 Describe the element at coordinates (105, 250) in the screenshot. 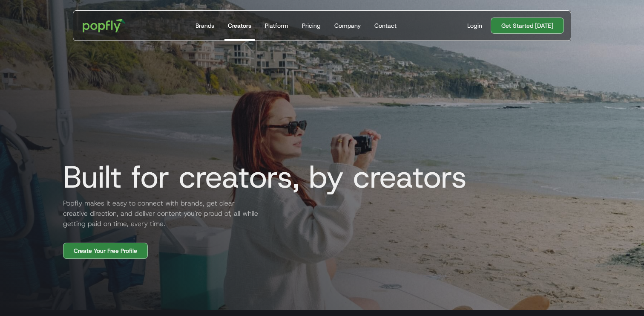

I see `a: Create Your Free Profile` at that location.